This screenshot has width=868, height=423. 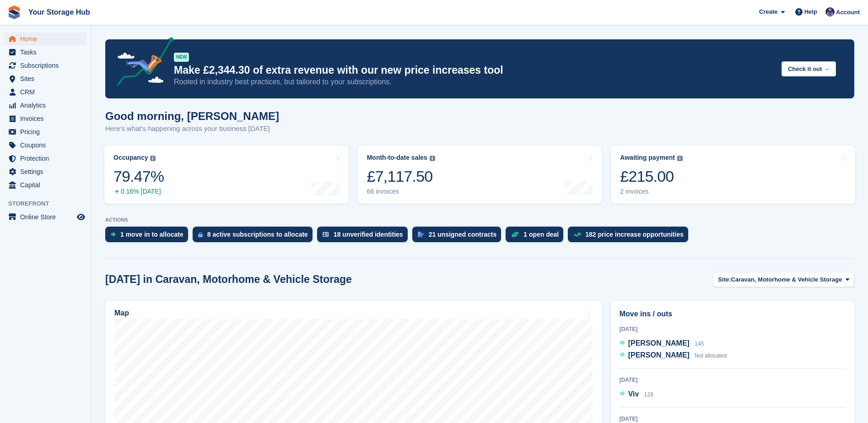 I want to click on span: Subscriptions, so click(x=47, y=65).